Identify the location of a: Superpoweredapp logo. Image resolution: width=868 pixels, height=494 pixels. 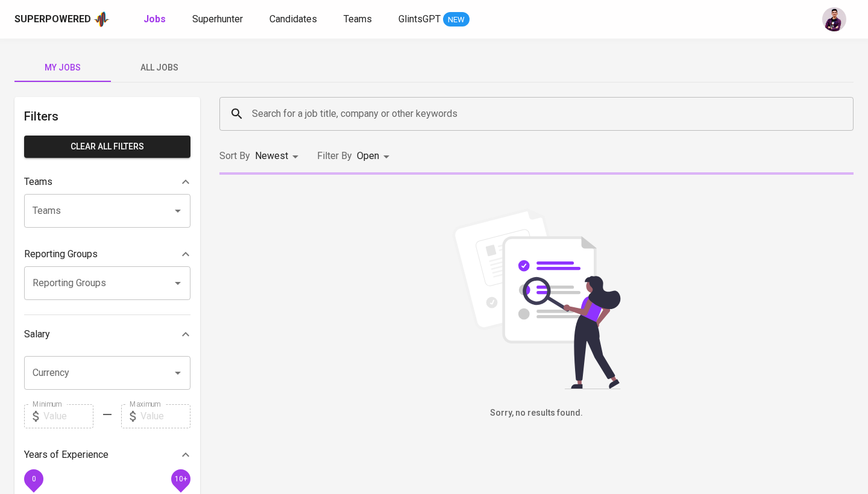
(62, 19).